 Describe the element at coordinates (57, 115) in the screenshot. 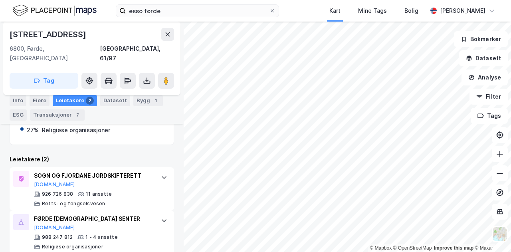

I see `div: Transaksjoner` at that location.